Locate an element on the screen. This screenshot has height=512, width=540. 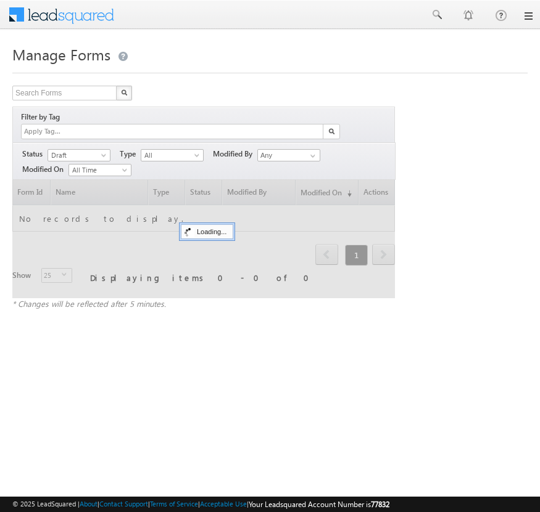
a: All is located at coordinates (172, 155).